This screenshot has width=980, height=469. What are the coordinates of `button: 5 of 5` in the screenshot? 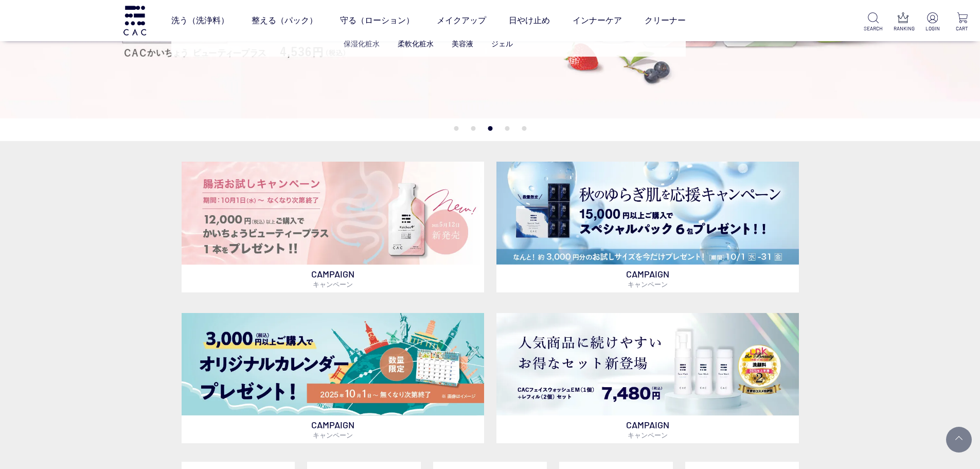 It's located at (523, 128).